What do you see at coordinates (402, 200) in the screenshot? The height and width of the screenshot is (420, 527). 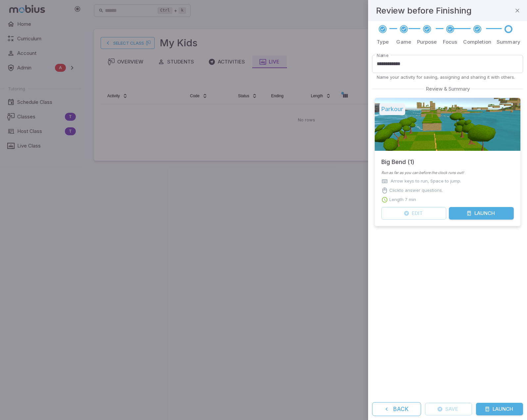 I see `p: Length 7 min` at bounding box center [402, 200].